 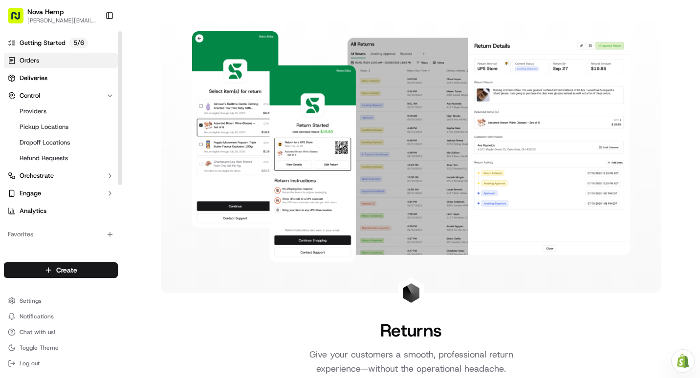 I want to click on a: Pickup Locations, so click(x=61, y=127).